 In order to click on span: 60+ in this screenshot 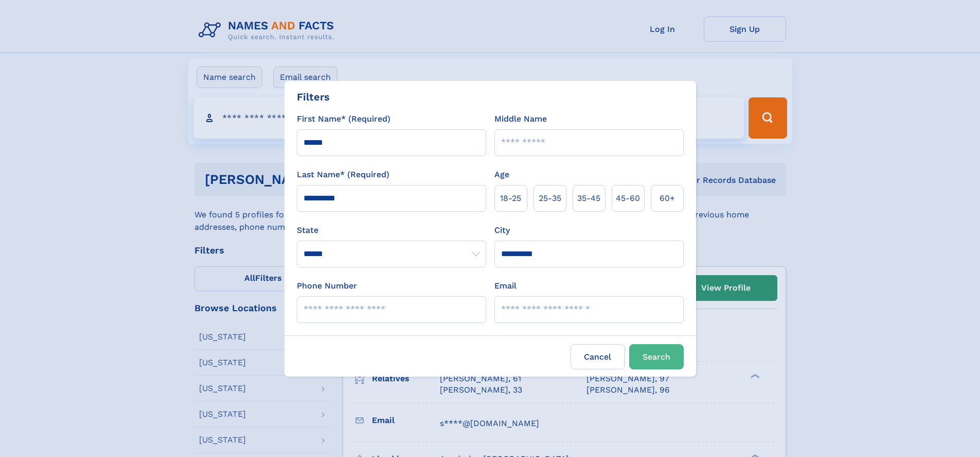, I will do `click(667, 198)`.